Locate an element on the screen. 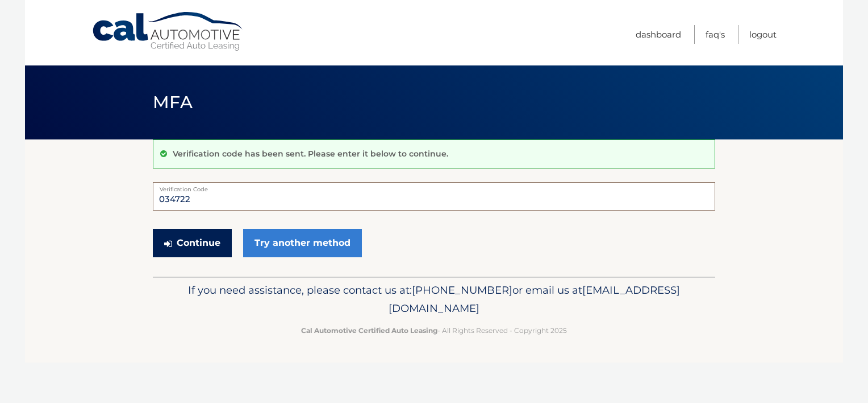 This screenshot has width=868, height=403. a: Cal Automotive is located at coordinates (168, 31).